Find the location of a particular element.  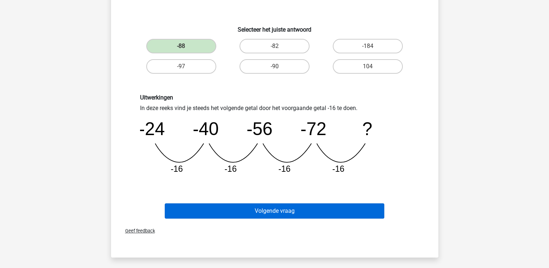

h6: Selecteer het juiste antwoord is located at coordinates (275, 26).